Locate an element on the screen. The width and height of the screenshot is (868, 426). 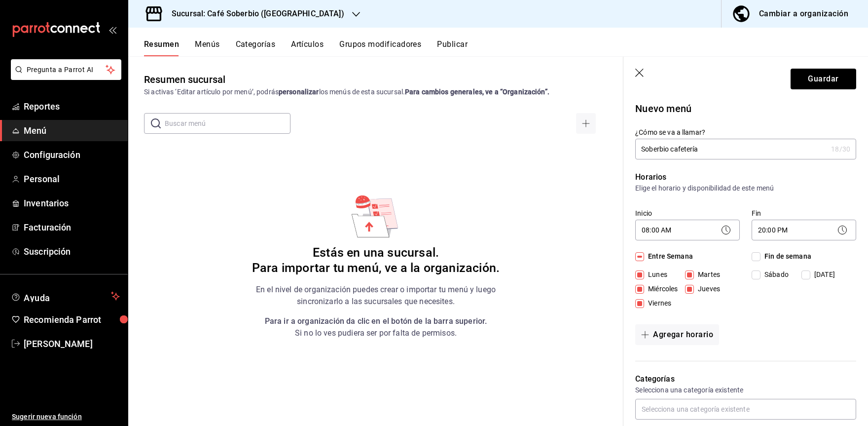
div: navigation tabs is located at coordinates (506, 48).